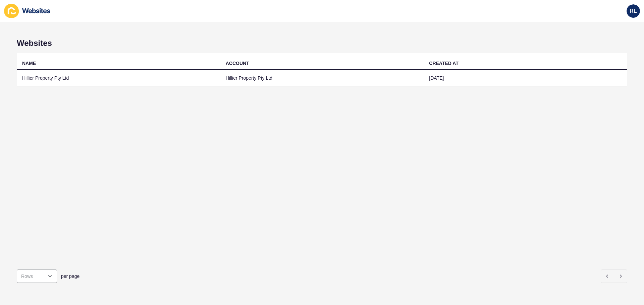 This screenshot has height=305, width=644. I want to click on div: CREATED AT, so click(444, 64).